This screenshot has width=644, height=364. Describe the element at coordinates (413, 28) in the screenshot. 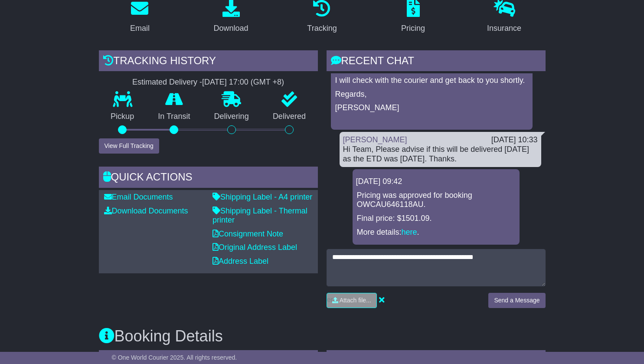

I see `div: Pricing` at that location.